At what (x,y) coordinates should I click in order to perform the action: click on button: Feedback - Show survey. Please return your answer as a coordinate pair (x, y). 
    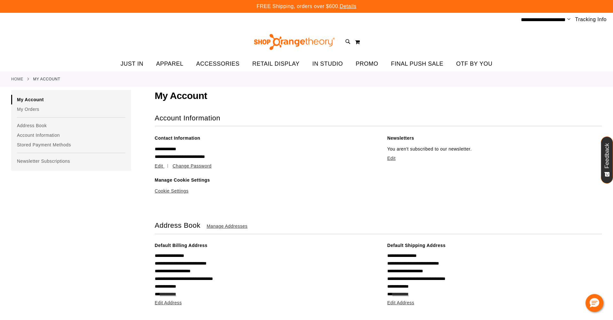
    Looking at the image, I should click on (607, 160).